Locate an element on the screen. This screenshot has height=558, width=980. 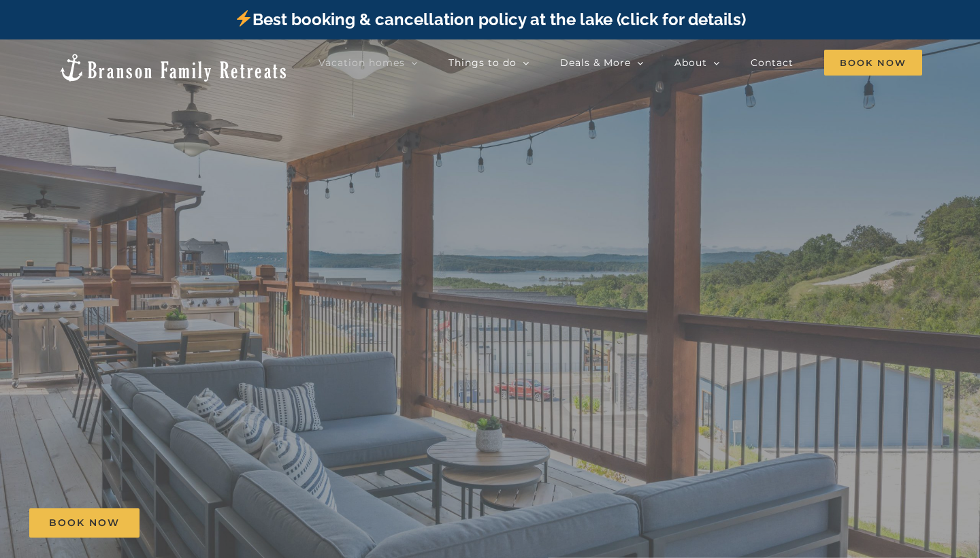
span: About is located at coordinates (691, 63).